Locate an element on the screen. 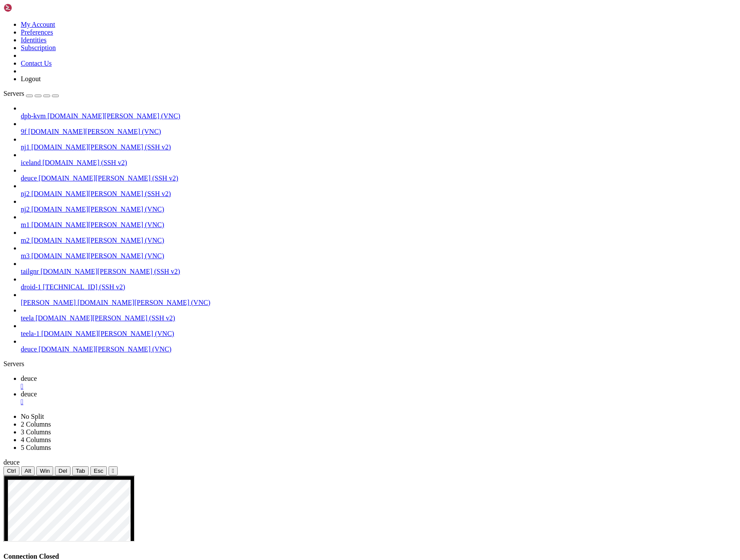  span: m3 is located at coordinates (25, 256).